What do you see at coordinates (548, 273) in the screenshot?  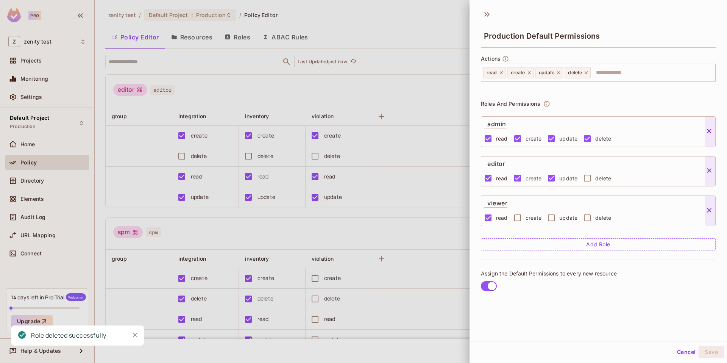 I see `span: Assign the Default Permissions to every new resource` at bounding box center [548, 273].